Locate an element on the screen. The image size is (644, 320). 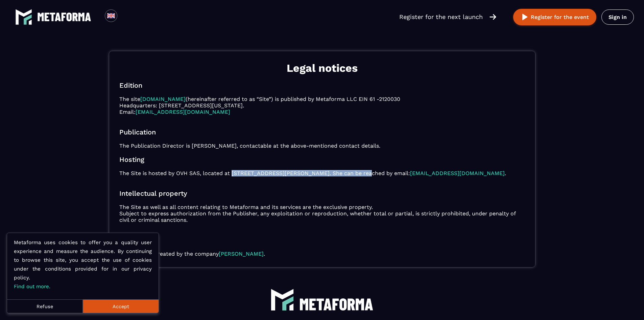
button: Refuse is located at coordinates (45, 306).